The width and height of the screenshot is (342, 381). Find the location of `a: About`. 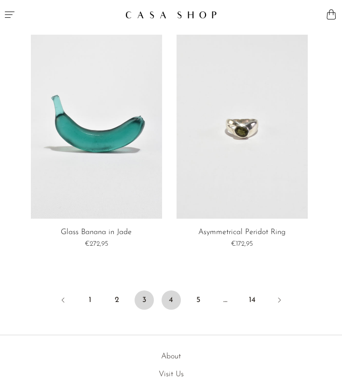

a: About is located at coordinates (171, 357).